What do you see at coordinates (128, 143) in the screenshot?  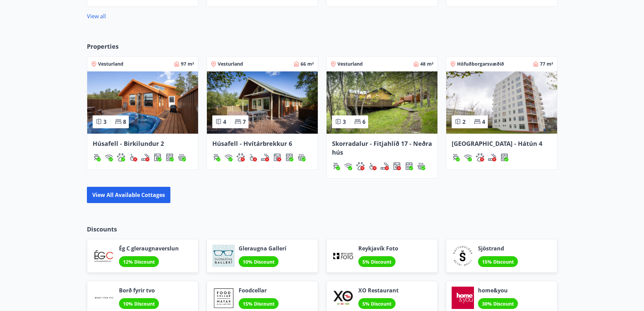 I see `span: Húsafell - Birkilundur 2` at bounding box center [128, 143].